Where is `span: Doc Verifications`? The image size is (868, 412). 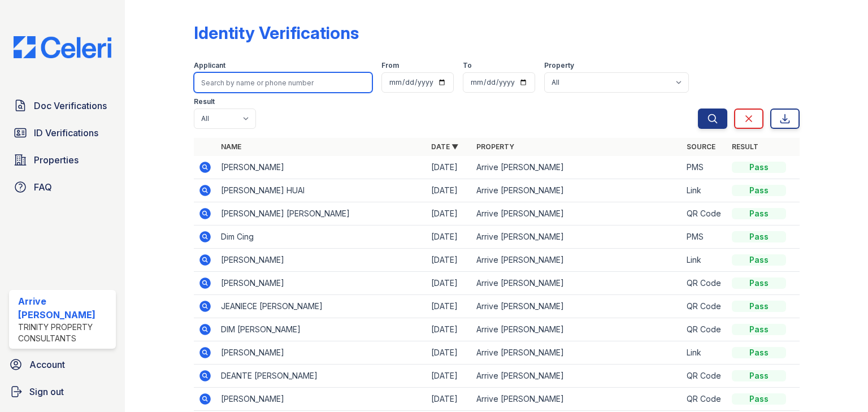
span: Doc Verifications is located at coordinates (70, 106).